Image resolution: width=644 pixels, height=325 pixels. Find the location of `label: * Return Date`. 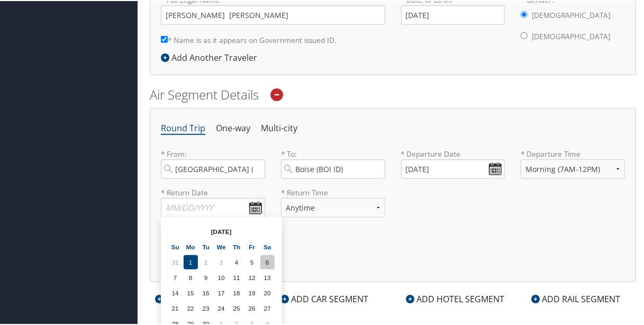

label: * Return Date is located at coordinates (213, 192).